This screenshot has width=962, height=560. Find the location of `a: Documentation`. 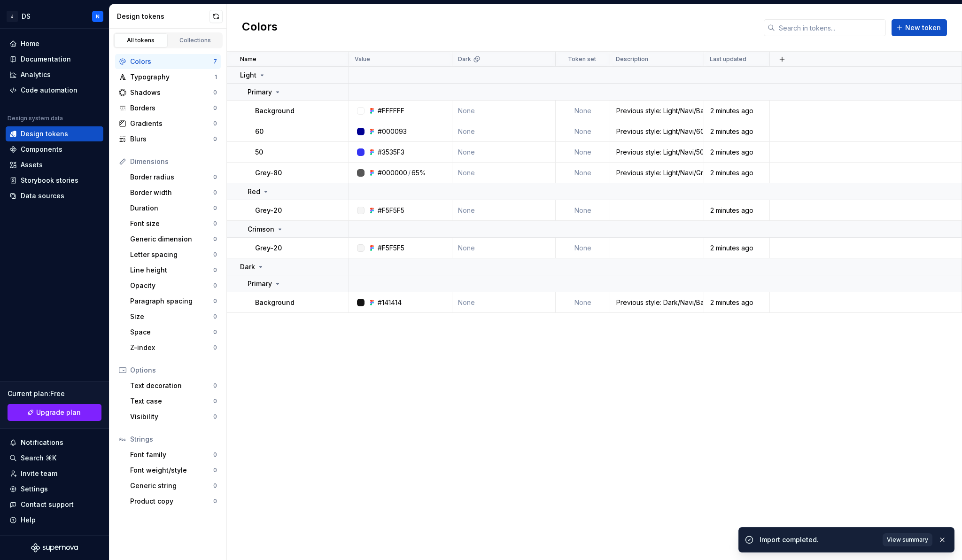

a: Documentation is located at coordinates (54, 59).